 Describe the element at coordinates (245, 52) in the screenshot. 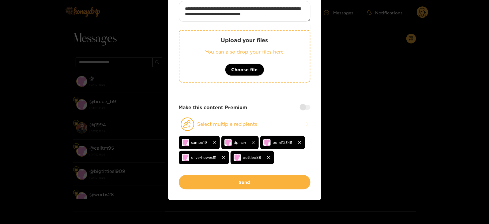

I see `p: You can also drop your files here` at that location.